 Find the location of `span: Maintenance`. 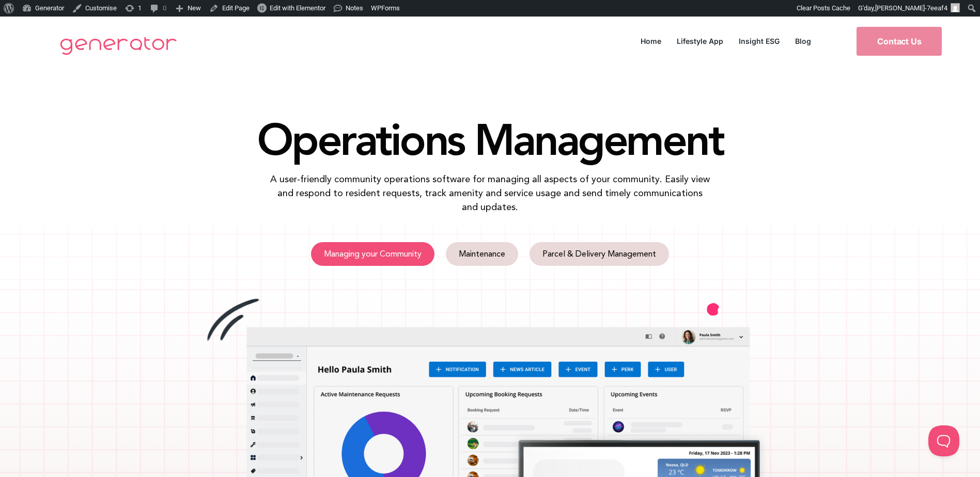

span: Maintenance is located at coordinates (482, 254).